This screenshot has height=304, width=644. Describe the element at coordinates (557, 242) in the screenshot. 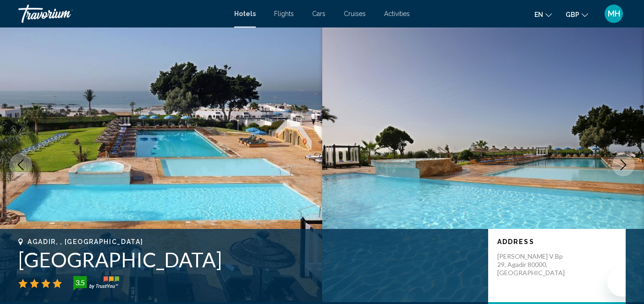

I see `p: Address` at that location.